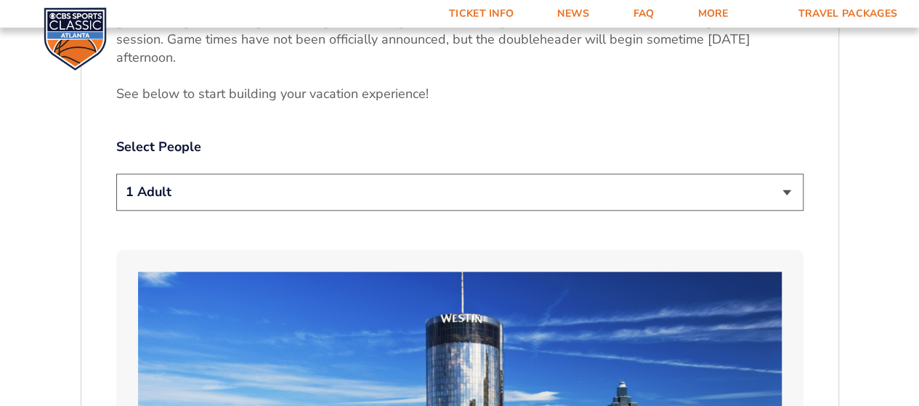 The image size is (919, 406). What do you see at coordinates (399, 94) in the screenshot?
I see `span: xperience!` at bounding box center [399, 94].